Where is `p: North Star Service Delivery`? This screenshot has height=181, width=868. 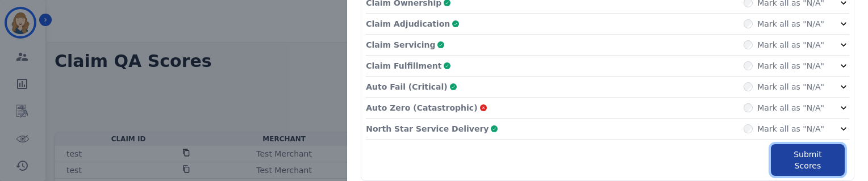 p: North Star Service Delivery is located at coordinates (427, 129).